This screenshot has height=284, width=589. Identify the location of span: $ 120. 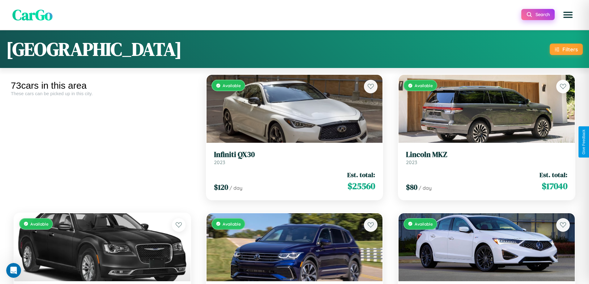
(221, 187).